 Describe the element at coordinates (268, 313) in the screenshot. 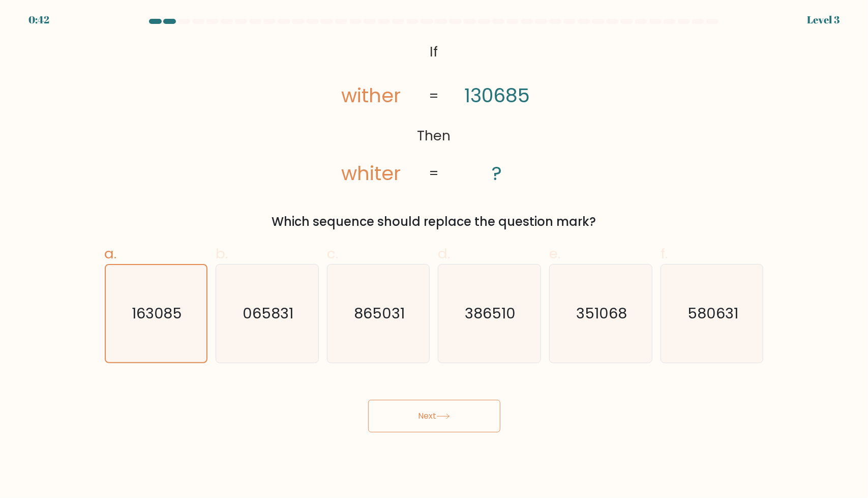

I see `text: 065831` at that location.